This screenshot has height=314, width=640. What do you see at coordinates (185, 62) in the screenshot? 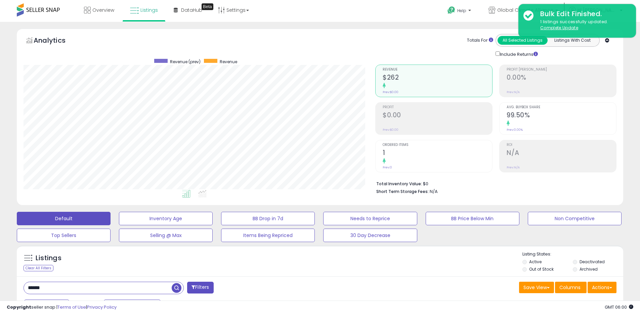
I see `span: Revenue (prev)` at bounding box center [185, 62].